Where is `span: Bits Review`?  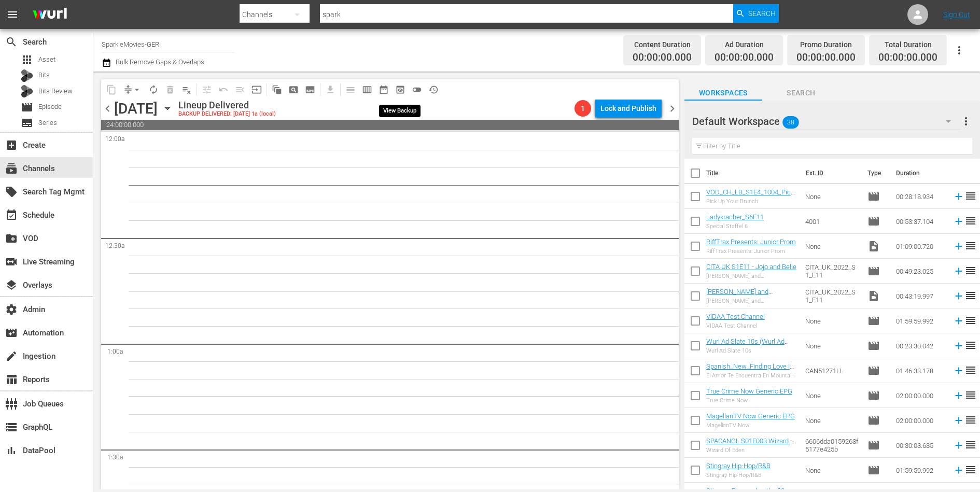
span: Bits Review is located at coordinates (56, 91).